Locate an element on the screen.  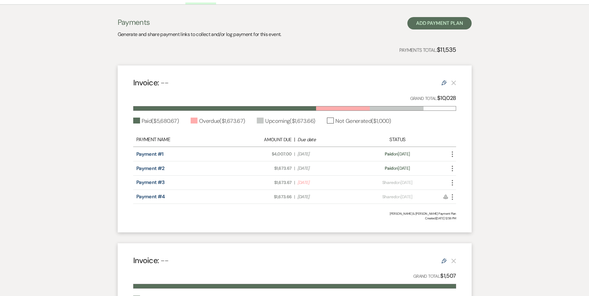
span: $1,673.66 is located at coordinates (263, 197).